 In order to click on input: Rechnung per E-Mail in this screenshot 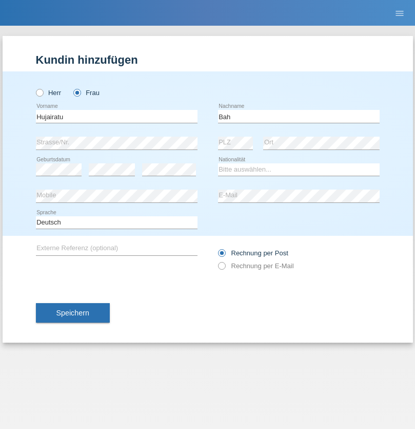, I will do `click(221, 268)`.